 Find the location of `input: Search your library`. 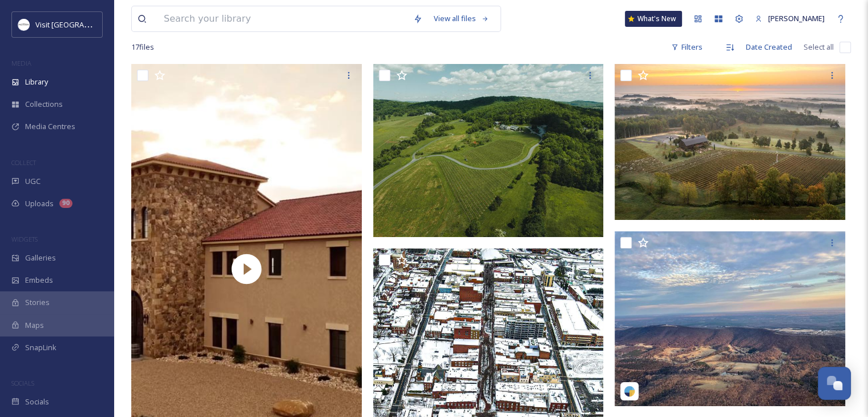

input: Search your library is located at coordinates (282, 18).